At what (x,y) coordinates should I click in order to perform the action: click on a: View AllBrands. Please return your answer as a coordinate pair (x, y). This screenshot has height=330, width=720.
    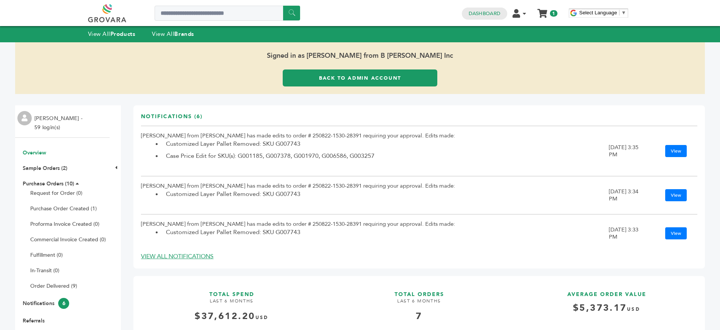
    Looking at the image, I should click on (173, 34).